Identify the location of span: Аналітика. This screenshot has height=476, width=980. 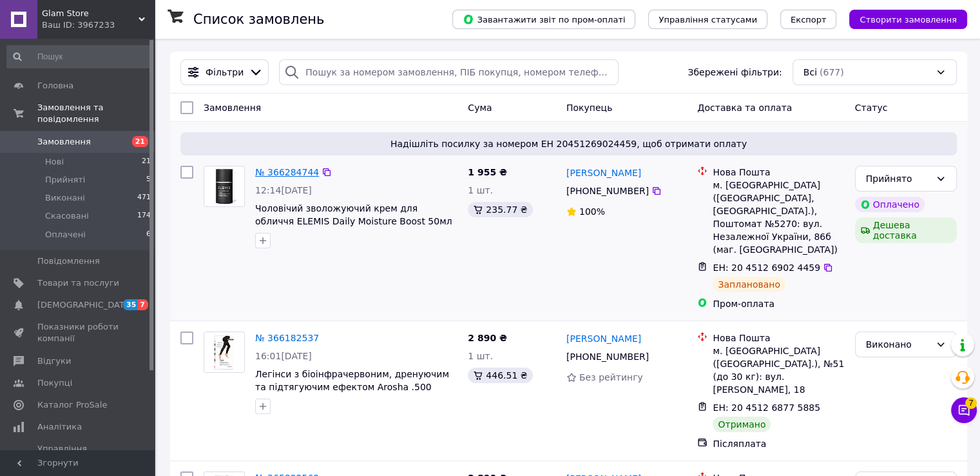
(59, 427).